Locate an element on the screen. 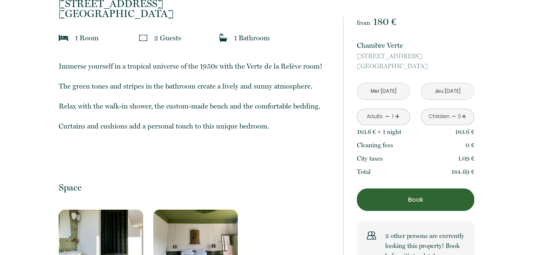 Image resolution: width=533 pixels, height=255 pixels. p: 183.6 € × 1 night is located at coordinates (379, 132).